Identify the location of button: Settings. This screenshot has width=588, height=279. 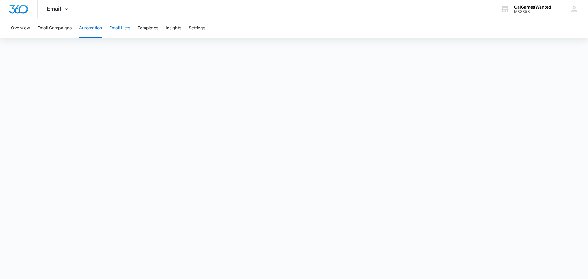
(197, 28).